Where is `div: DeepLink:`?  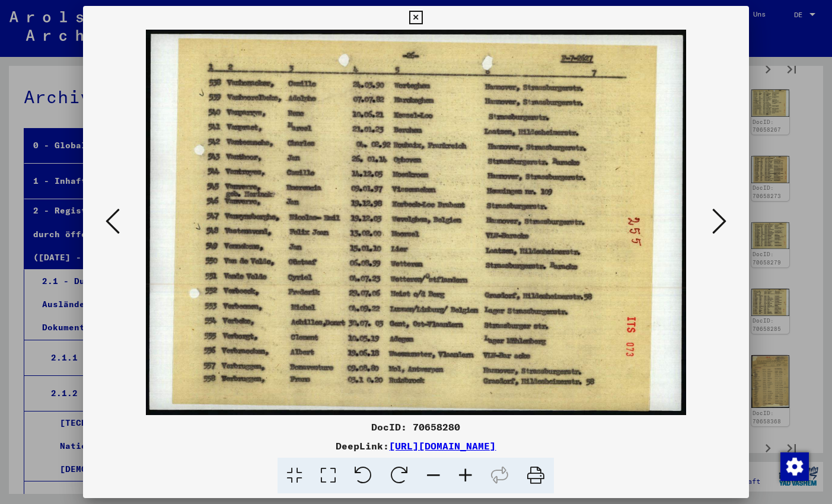 div: DeepLink: is located at coordinates (416, 446).